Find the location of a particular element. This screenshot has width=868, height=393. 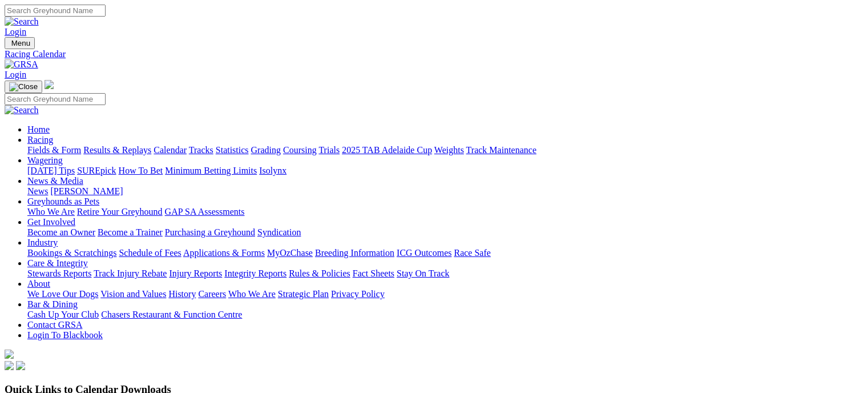

span: Menu is located at coordinates (20, 43).